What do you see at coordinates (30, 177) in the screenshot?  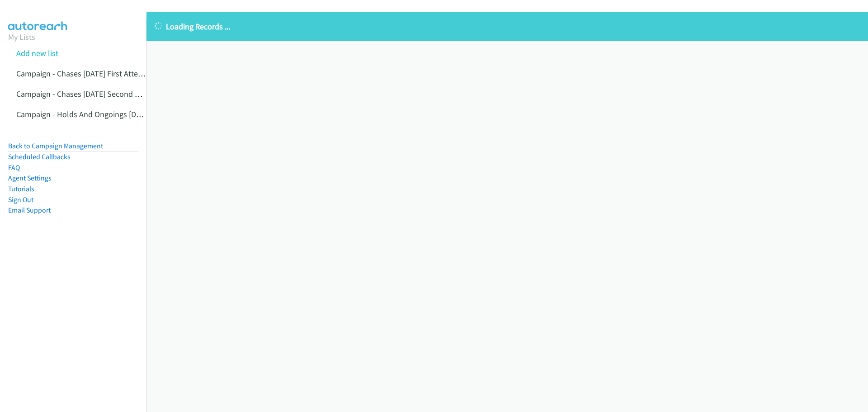 I see `a: Agent Settings` at bounding box center [30, 177].